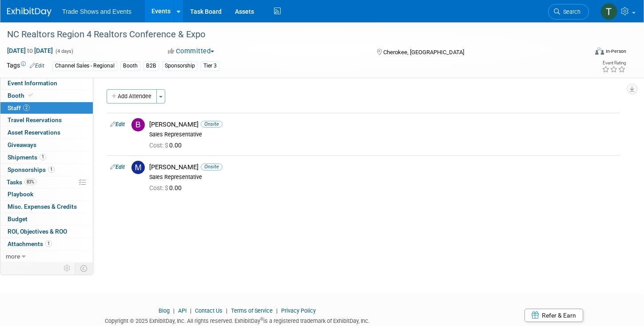 This screenshot has height=326, width=644. I want to click on span: Shipments, so click(27, 157).